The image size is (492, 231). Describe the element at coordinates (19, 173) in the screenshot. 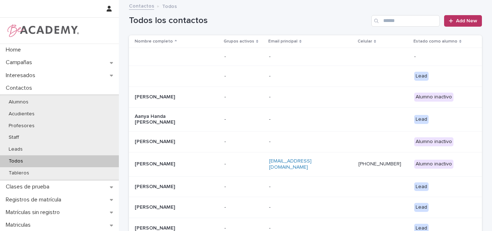

I see `p: Tableros` at that location.